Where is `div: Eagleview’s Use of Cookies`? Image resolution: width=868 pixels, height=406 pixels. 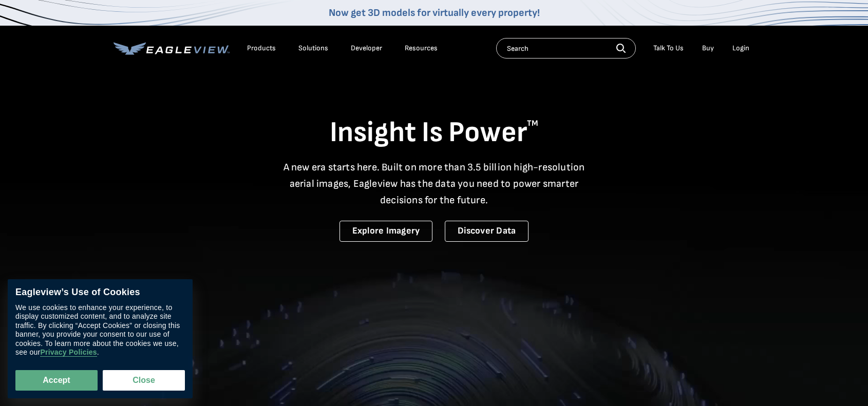
div: Eagleview’s Use of Cookies is located at coordinates (100, 292).